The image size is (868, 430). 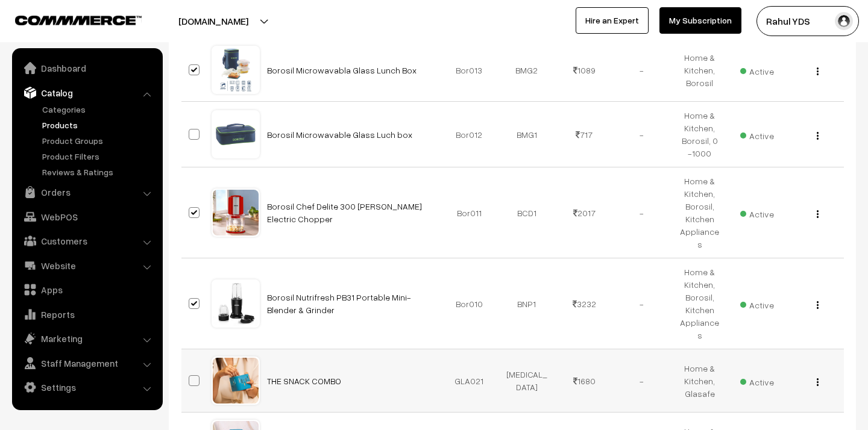 I want to click on a: Apps, so click(x=87, y=290).